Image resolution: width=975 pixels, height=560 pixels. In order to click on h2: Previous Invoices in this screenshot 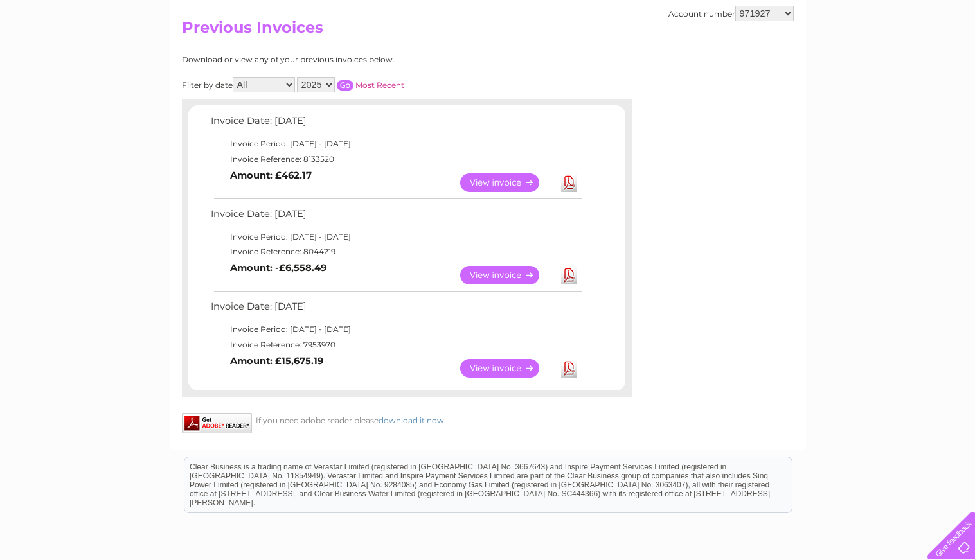, I will do `click(488, 31)`.